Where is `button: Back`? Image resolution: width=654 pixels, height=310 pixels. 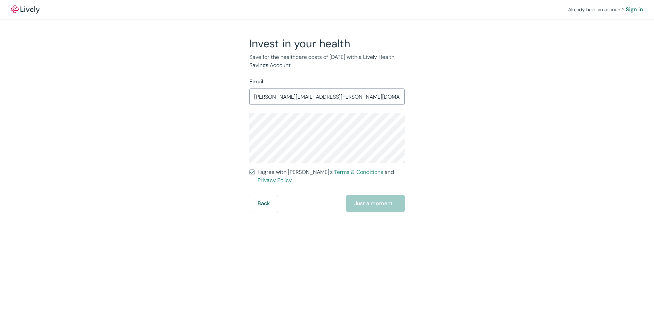
button: Back is located at coordinates (264, 204).